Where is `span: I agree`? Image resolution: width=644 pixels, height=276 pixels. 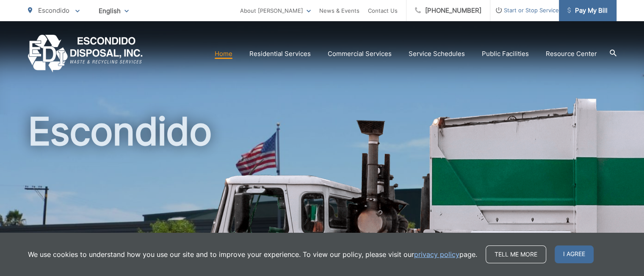 span: I agree is located at coordinates (574, 254).